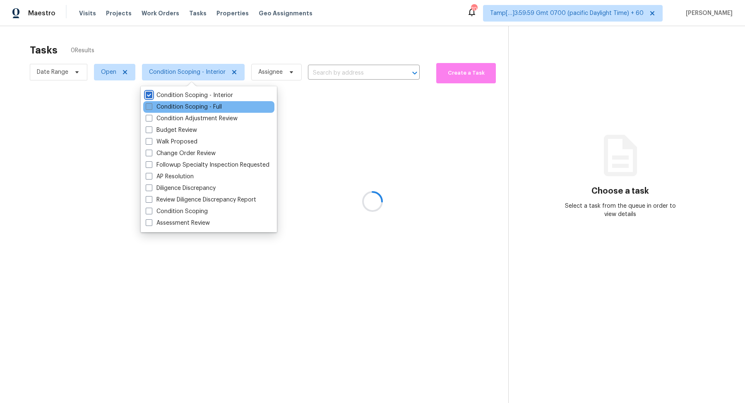 The image size is (745, 403). What do you see at coordinates (170, 176) in the screenshot?
I see `label: AP Resolution` at bounding box center [170, 176].